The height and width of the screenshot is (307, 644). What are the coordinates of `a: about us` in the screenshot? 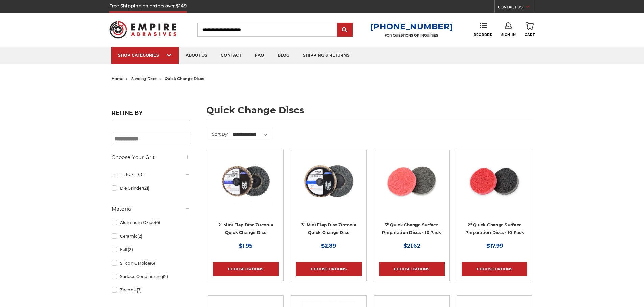 It's located at (196, 56).